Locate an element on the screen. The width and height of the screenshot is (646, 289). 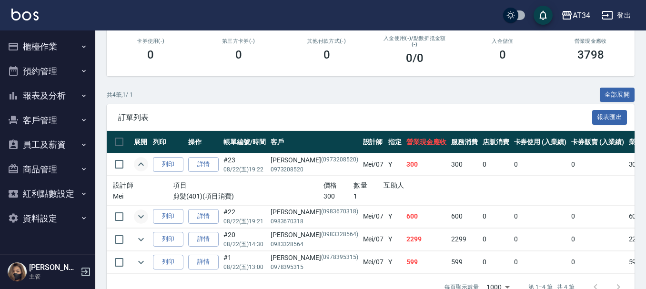
button: 報表匯出 is located at coordinates (609, 117).